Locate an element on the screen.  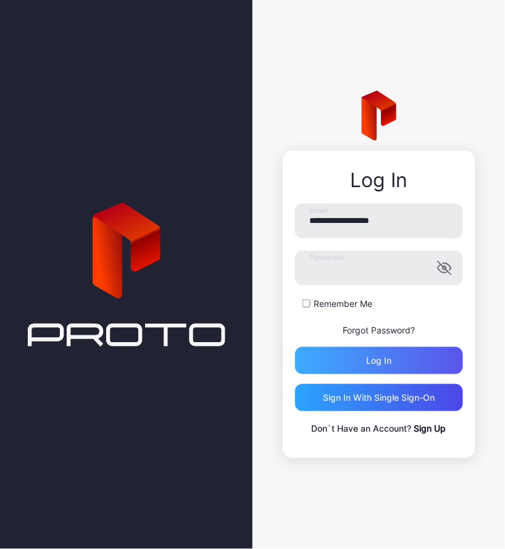
a: Forgot Password? is located at coordinates (379, 330).